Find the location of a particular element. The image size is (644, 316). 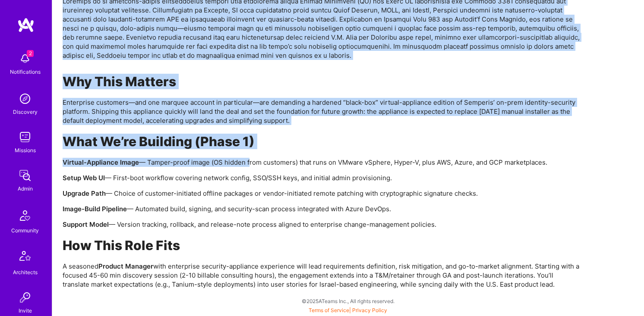

img: bell is located at coordinates (25, 59).